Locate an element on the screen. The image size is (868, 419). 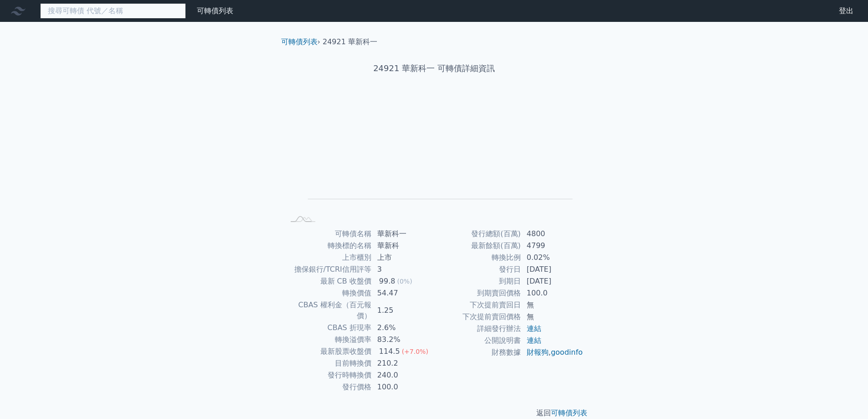
td: 0.02% is located at coordinates (552, 258).